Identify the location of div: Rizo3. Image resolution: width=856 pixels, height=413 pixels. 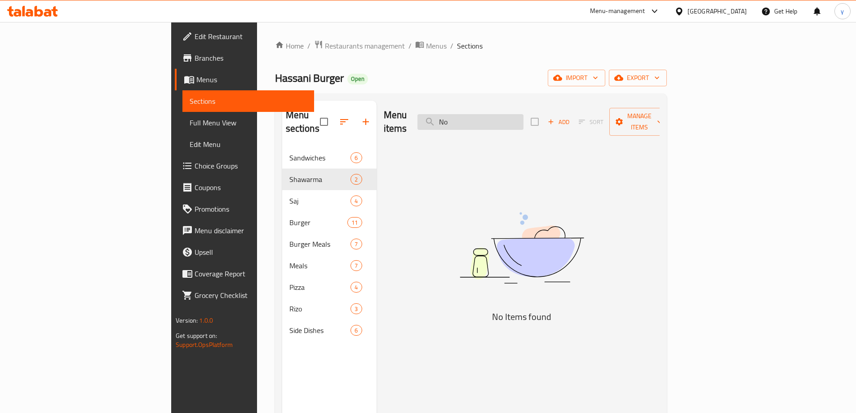
(329, 309).